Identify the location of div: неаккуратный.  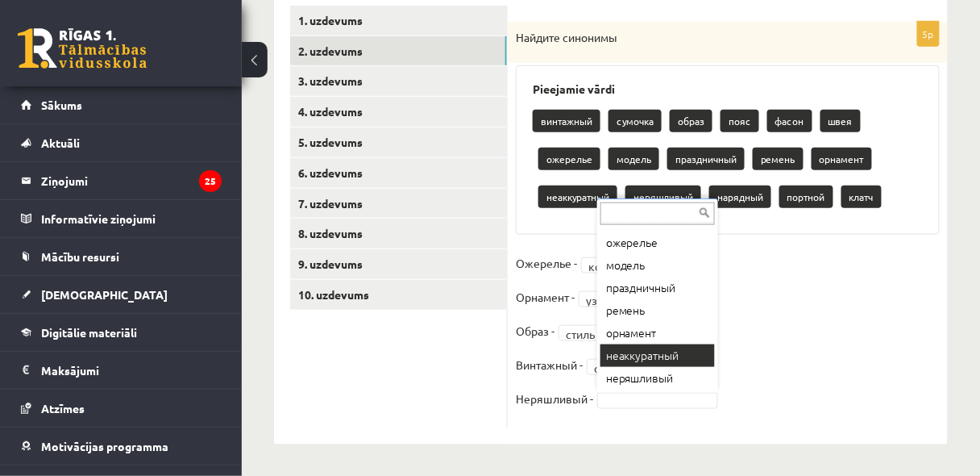
(658, 356).